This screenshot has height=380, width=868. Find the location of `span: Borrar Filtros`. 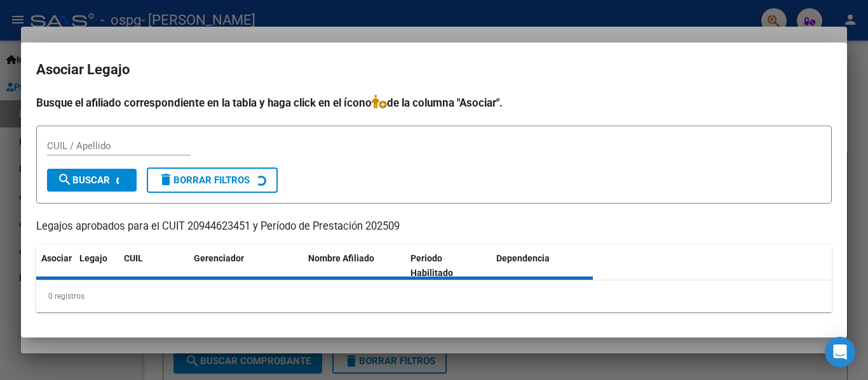

span: Borrar Filtros is located at coordinates (204, 180).